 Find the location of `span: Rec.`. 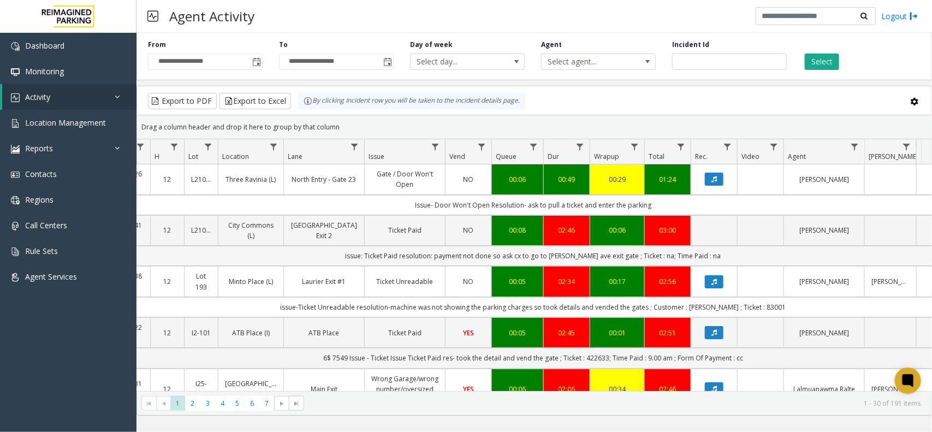

span: Rec. is located at coordinates (701, 156).